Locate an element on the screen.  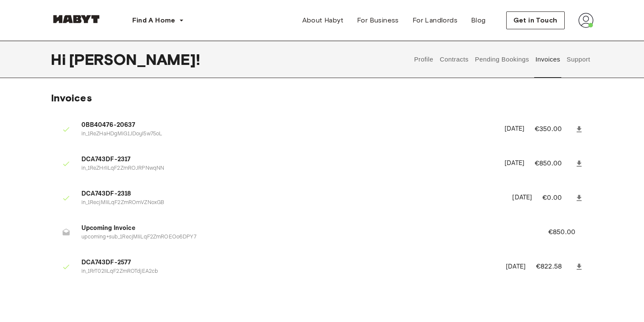
a: For Business is located at coordinates (378, 21).